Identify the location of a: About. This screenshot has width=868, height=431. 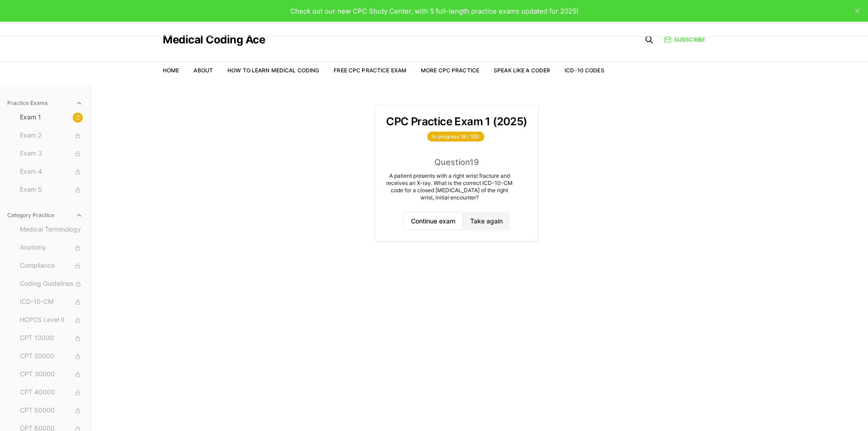
(203, 70).